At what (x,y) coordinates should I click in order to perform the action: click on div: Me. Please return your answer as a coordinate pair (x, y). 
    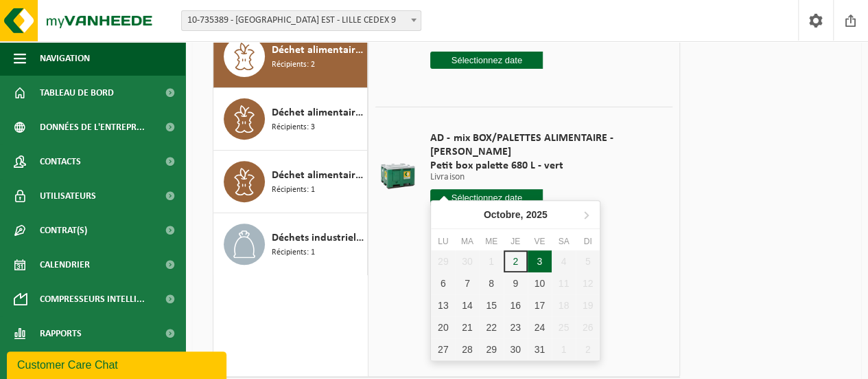
    Looking at the image, I should click on (491, 241).